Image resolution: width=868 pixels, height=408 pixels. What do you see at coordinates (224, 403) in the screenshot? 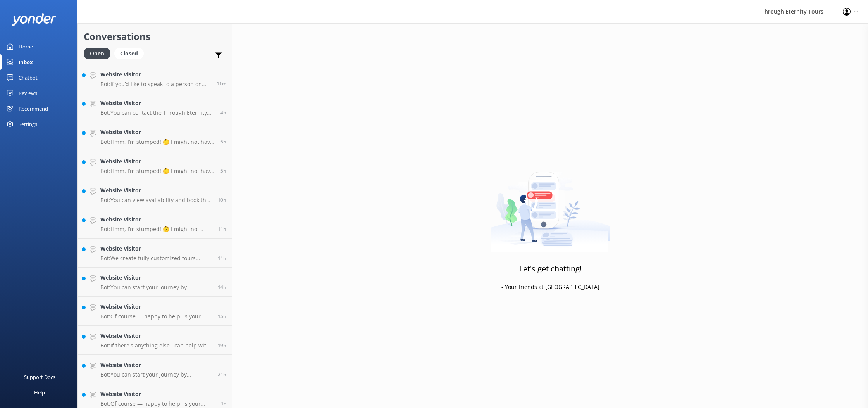
I see `span: Oct 04 2025 05:16am (UTC +02:00) Europe/Amsterdam` at bounding box center [224, 403].